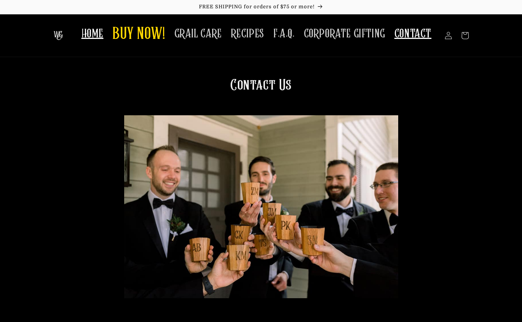 This screenshot has height=322, width=522. I want to click on span: CORPORATE GIFTING, so click(345, 34).